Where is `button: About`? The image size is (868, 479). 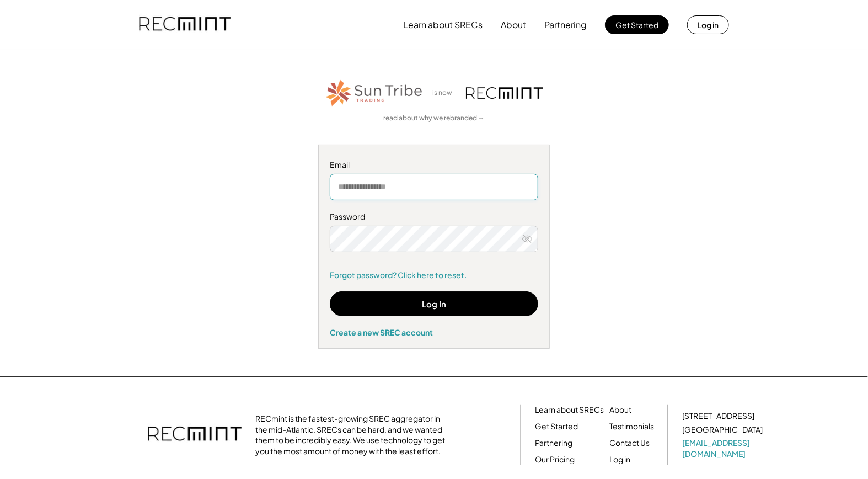
button: About is located at coordinates (513, 25).